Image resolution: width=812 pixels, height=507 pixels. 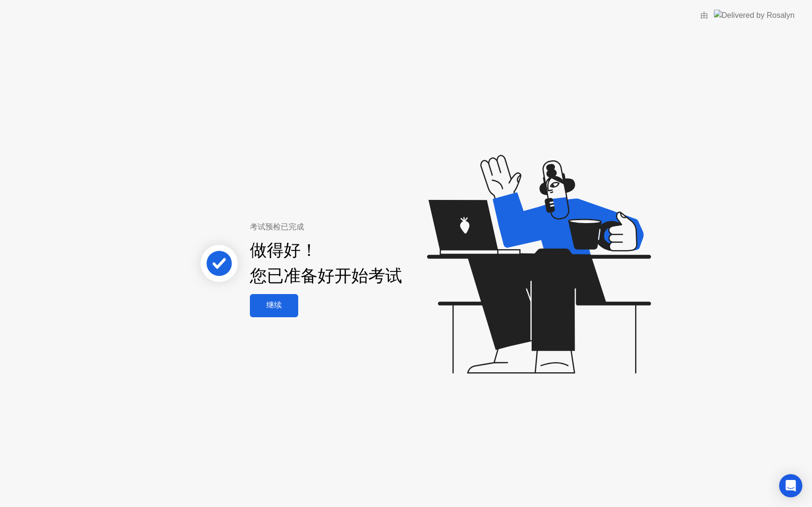 I want to click on img: Delivered by Rosalyn, so click(x=754, y=15).